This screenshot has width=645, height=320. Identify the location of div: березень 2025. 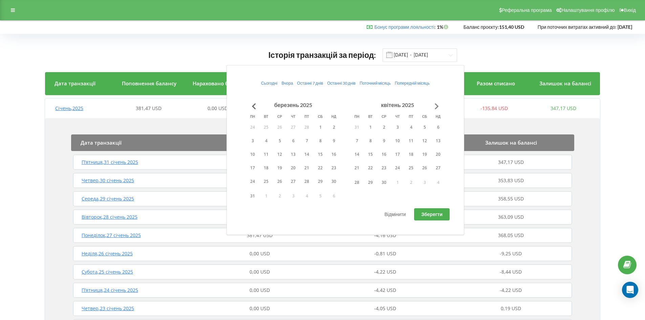
(293, 105).